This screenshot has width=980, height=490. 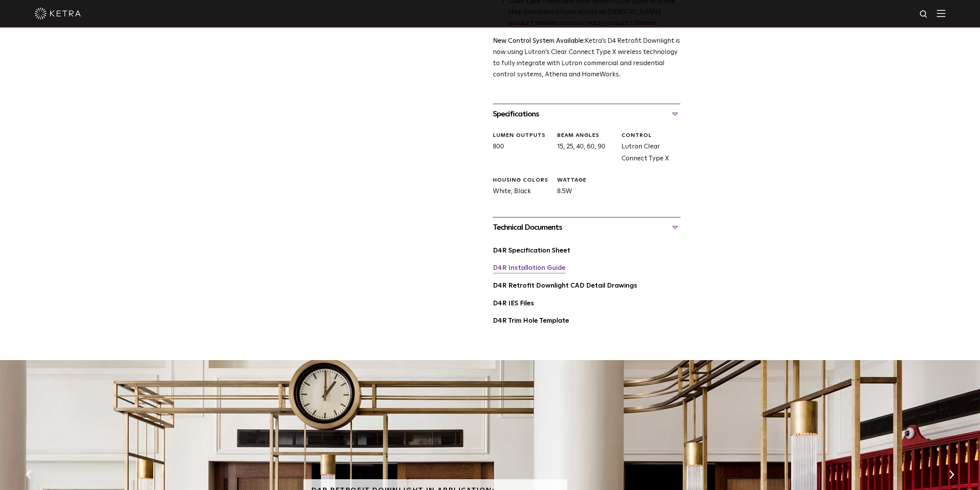 I want to click on img: ketra-logo-2019-white, so click(x=58, y=14).